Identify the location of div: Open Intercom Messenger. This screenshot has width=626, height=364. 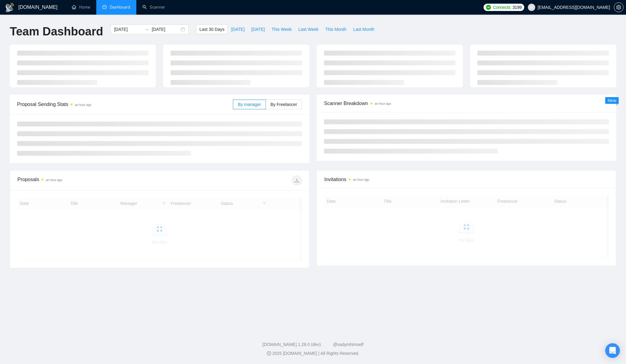
(613, 351).